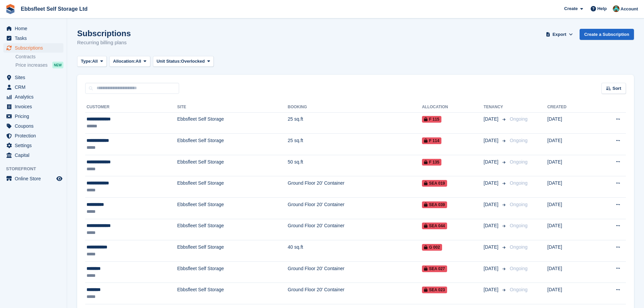 The height and width of the screenshot is (308, 644). Describe the element at coordinates (434, 290) in the screenshot. I see `span: SEA 023` at that location.